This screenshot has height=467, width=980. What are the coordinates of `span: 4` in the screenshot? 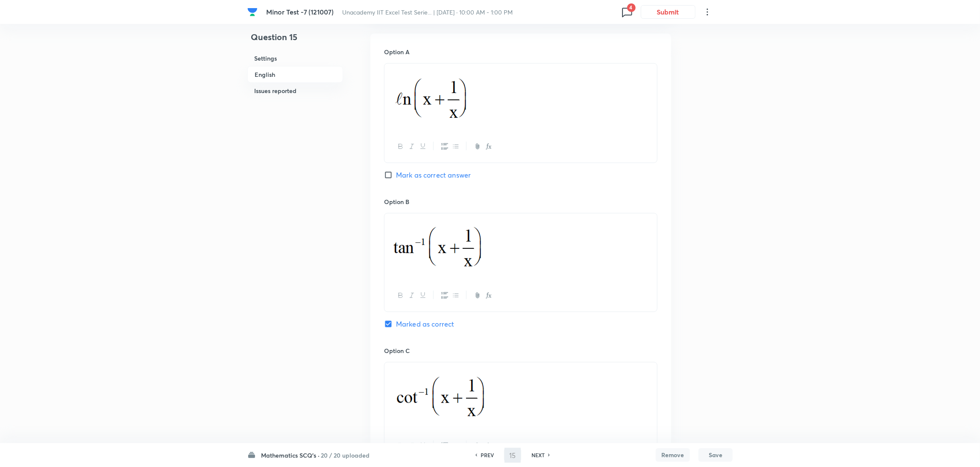 It's located at (631, 8).